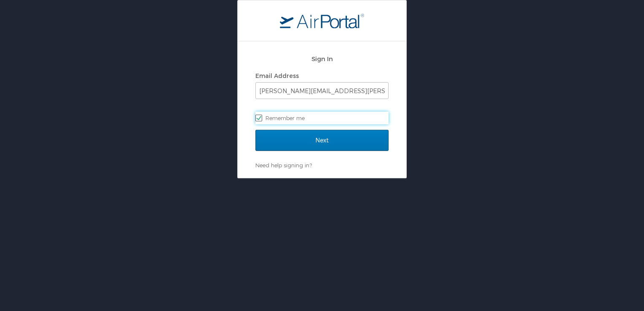 This screenshot has height=311, width=644. Describe the element at coordinates (322, 58) in the screenshot. I see `h2: Sign In` at that location.